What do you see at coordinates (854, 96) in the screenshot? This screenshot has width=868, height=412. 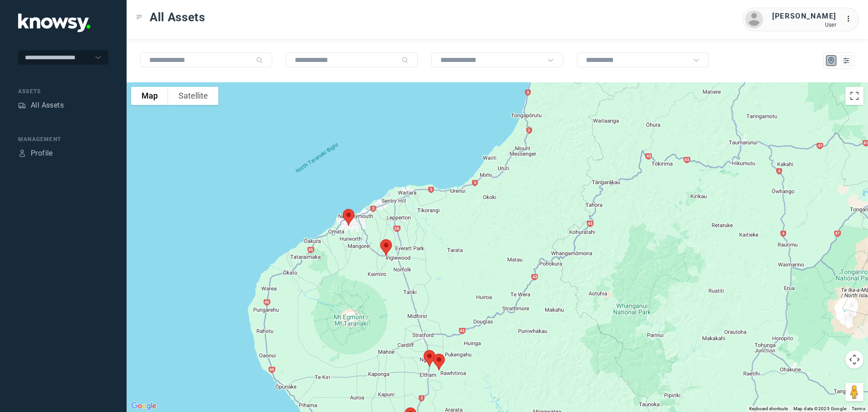 I see `button: Toggle fullscreen view` at bounding box center [854, 96].